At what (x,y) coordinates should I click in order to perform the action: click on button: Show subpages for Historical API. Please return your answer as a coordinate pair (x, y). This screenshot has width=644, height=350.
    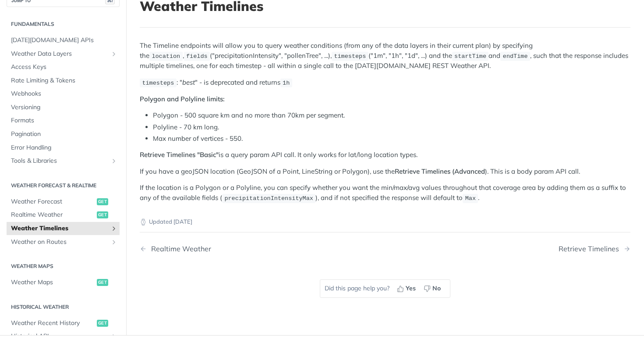
    Looking at the image, I should click on (114, 336).